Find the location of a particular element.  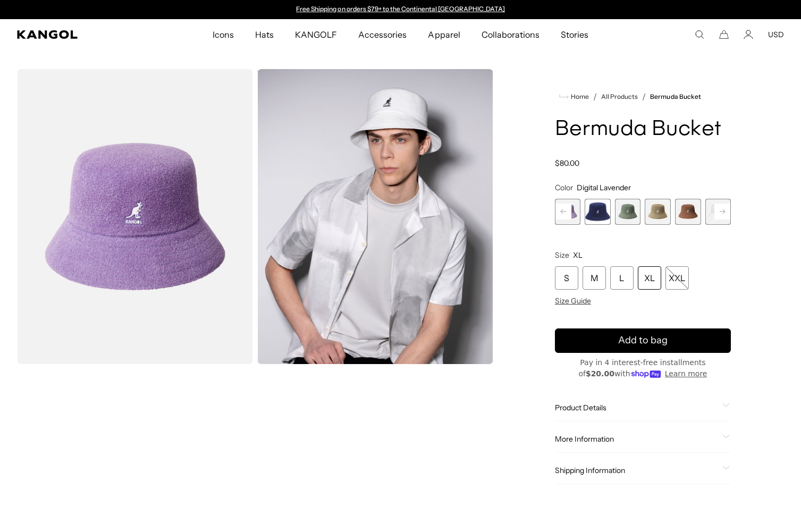

label: Mahogany is located at coordinates (687, 211).